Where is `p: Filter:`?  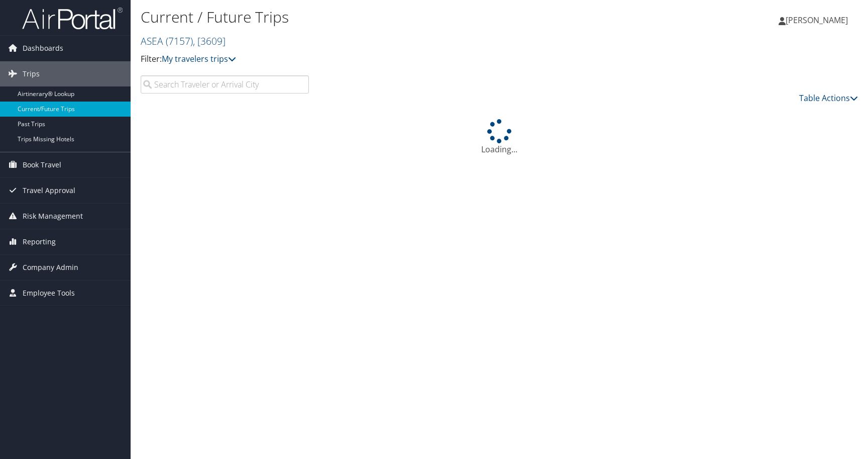
p: Filter: is located at coordinates (380, 60).